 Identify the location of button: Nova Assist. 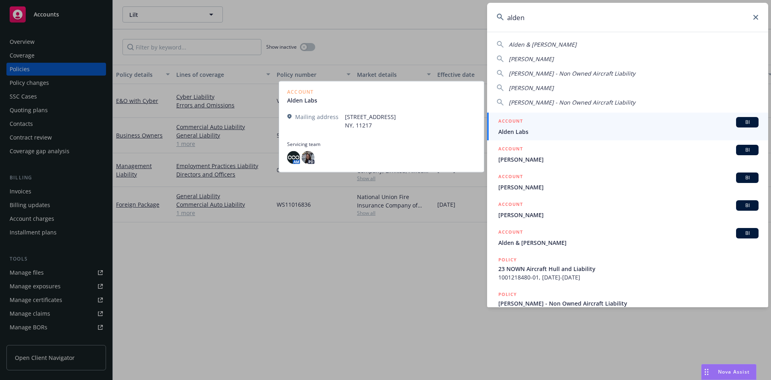
(729, 371).